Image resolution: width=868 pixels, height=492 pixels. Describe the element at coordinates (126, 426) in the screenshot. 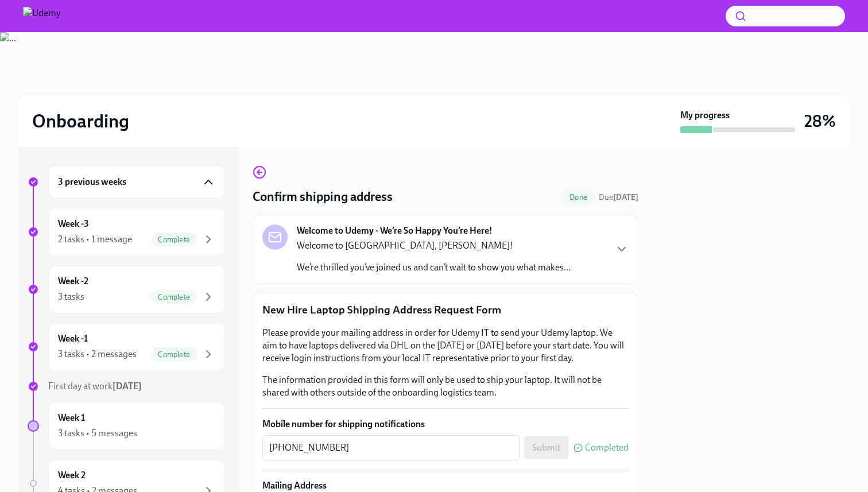

I see `a: Week 13 tasks • 5 messages` at that location.